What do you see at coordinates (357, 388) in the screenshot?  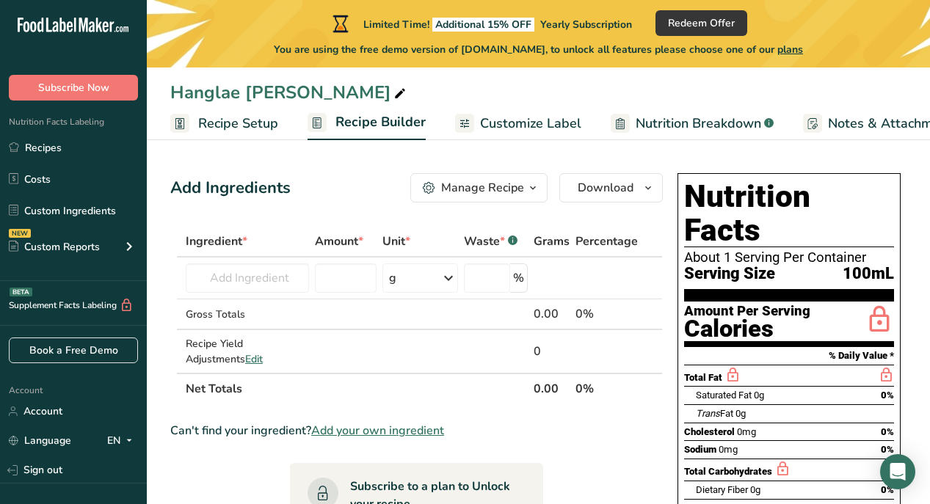 I see `th: Net Totals` at bounding box center [357, 388].